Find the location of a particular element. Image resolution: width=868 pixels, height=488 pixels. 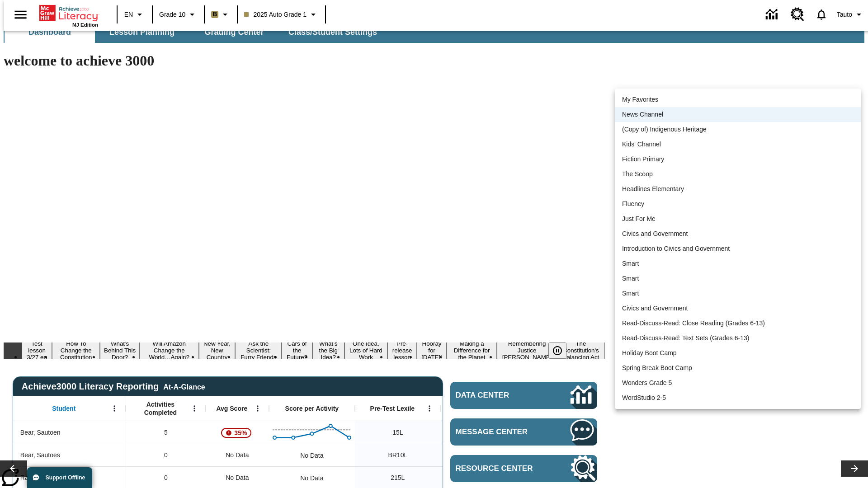

li: Spring Break Boot Camp is located at coordinates (738, 368).